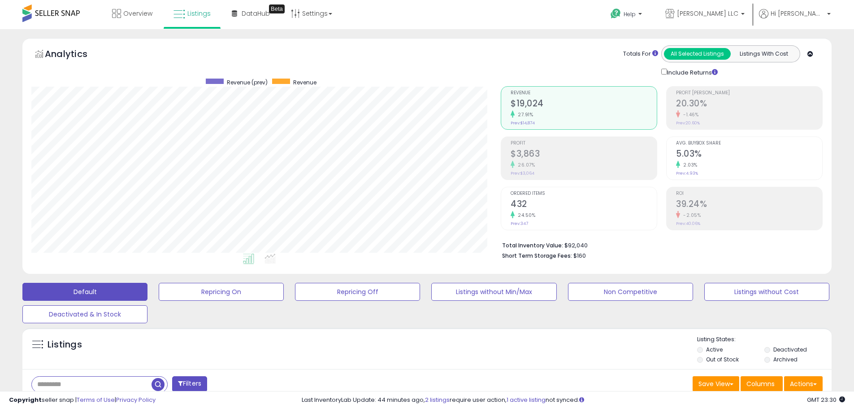 The height and width of the screenshot is (409, 854). Describe the element at coordinates (437, 399) in the screenshot. I see `a: 2 listings` at that location.